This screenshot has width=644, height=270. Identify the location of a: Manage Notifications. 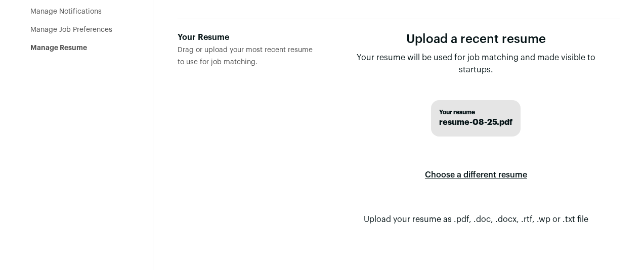
(66, 11).